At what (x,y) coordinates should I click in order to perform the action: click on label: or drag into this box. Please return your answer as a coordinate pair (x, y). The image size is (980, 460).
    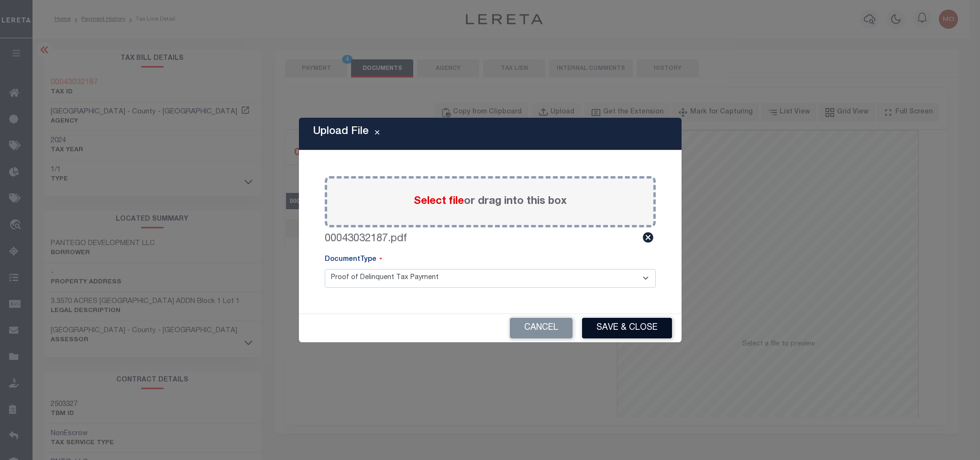
    Looking at the image, I should click on (490, 202).